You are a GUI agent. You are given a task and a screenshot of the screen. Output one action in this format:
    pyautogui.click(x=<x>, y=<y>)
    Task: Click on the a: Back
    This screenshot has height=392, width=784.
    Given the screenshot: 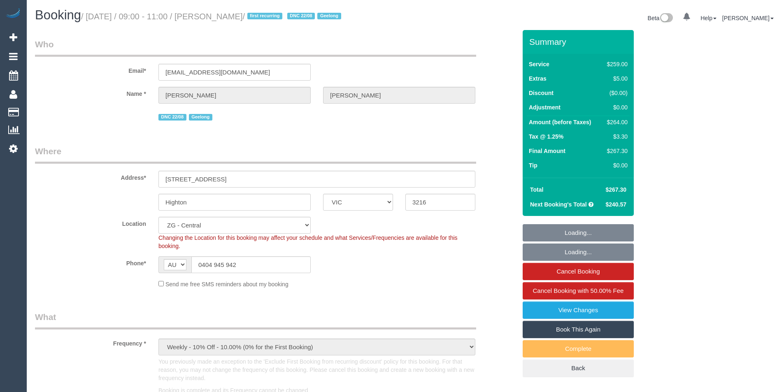 What is the action you would take?
    pyautogui.click(x=579, y=369)
    